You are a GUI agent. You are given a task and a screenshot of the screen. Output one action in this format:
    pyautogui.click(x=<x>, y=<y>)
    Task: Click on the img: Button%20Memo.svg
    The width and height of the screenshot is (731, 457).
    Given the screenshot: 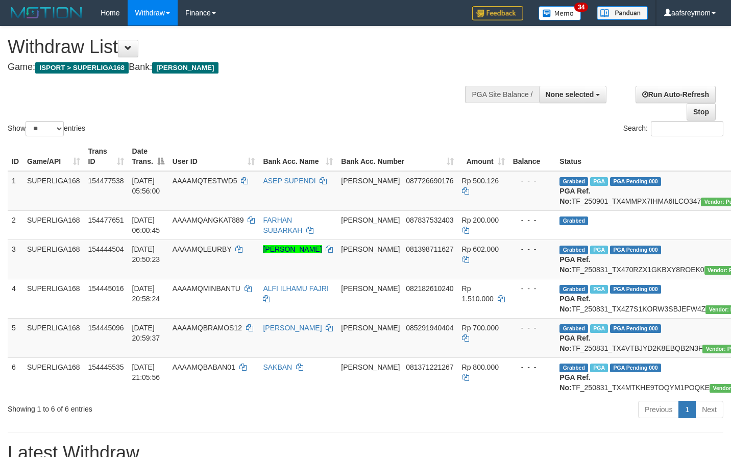 What is the action you would take?
    pyautogui.click(x=560, y=13)
    